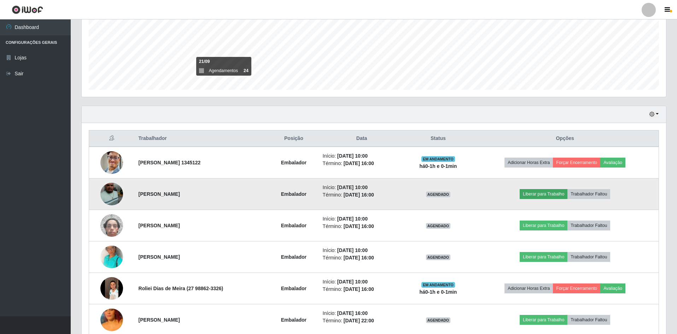 This screenshot has height=334, width=677. What do you see at coordinates (112, 194) in the screenshot?
I see `img: 1754068136422.jpeg` at bounding box center [112, 194].